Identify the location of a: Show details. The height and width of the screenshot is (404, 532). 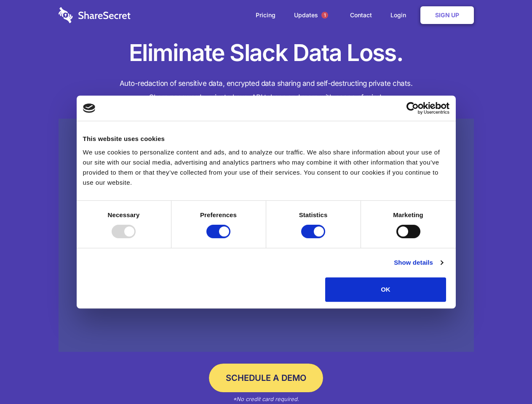
(419, 263).